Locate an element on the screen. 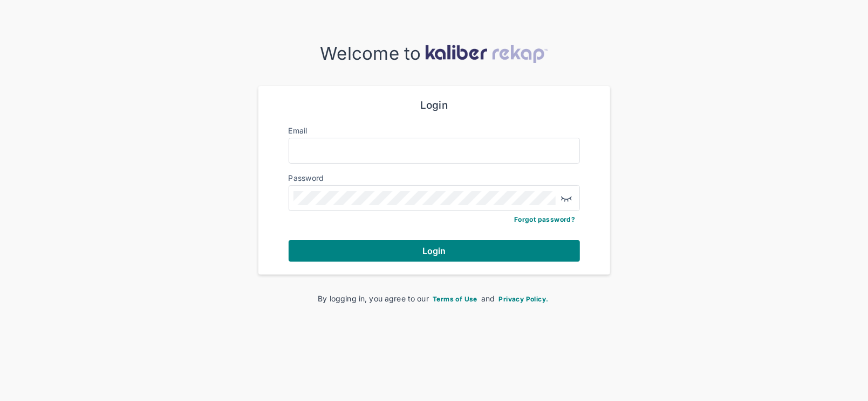 The width and height of the screenshot is (868, 401). div: By logging in, you agree to our and is located at coordinates (434, 299).